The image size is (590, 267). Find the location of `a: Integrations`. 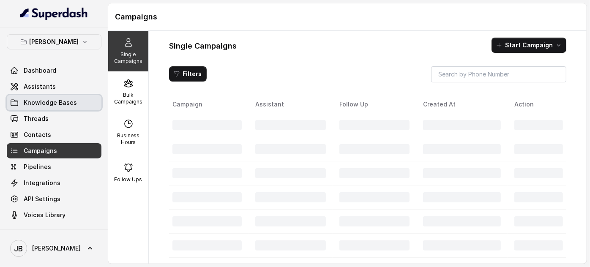

a: Integrations is located at coordinates (54, 183).